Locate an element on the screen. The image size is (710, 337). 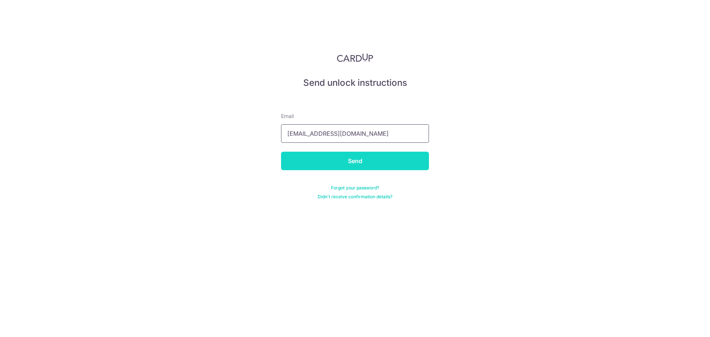
input: Send is located at coordinates (355, 161).